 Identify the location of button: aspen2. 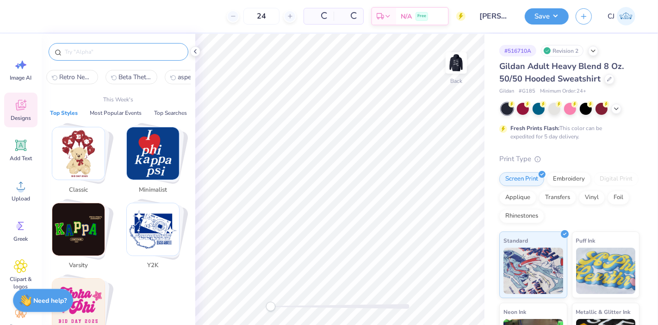
(182, 77).